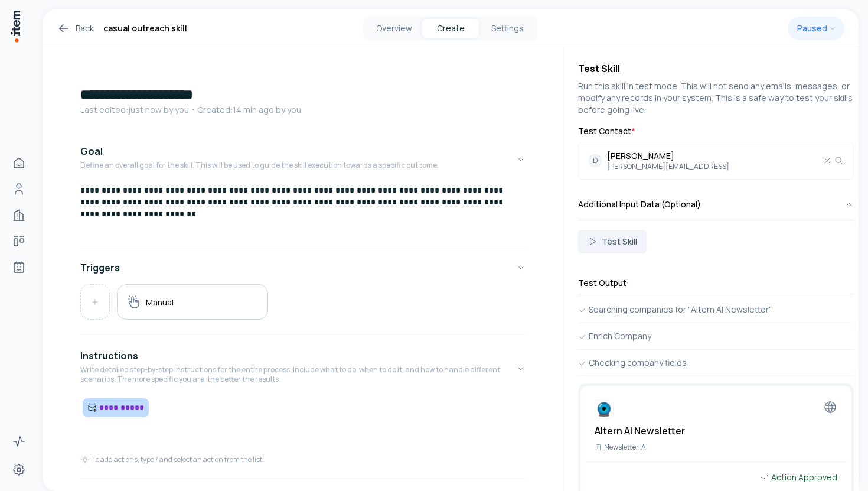 Image resolution: width=868 pixels, height=491 pixels. I want to click on button: Triggers, so click(303, 267).